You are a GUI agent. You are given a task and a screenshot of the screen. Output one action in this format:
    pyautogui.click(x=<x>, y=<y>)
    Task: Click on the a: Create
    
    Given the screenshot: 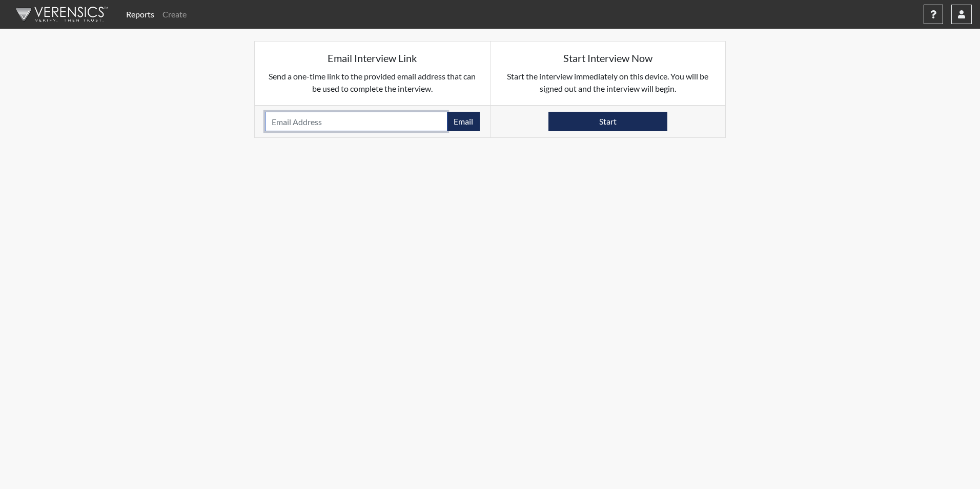 What is the action you would take?
    pyautogui.click(x=174, y=14)
    